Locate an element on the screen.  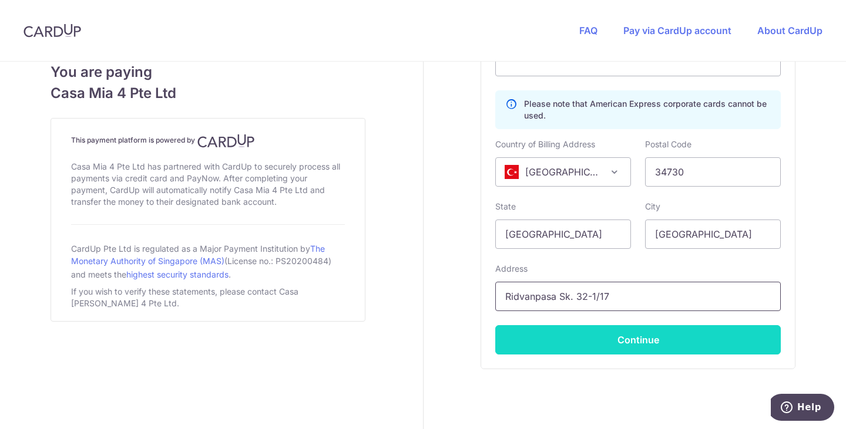
span: You are paying is located at coordinates (208, 72).